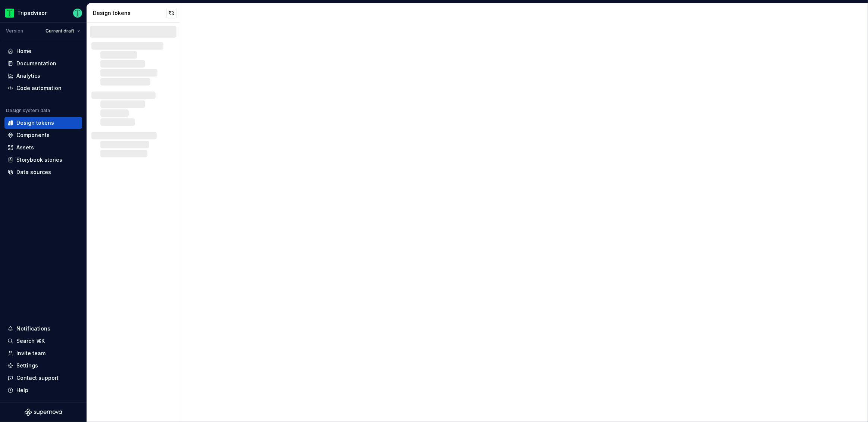  I want to click on a: Analytics, so click(43, 76).